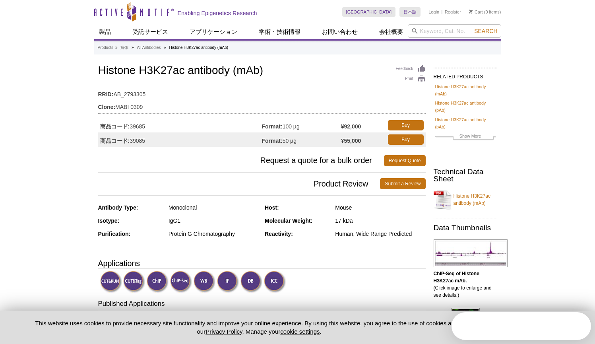 The image size is (595, 344). What do you see at coordinates (262, 305) in the screenshot?
I see `h3: Published Applications` at bounding box center [262, 305].